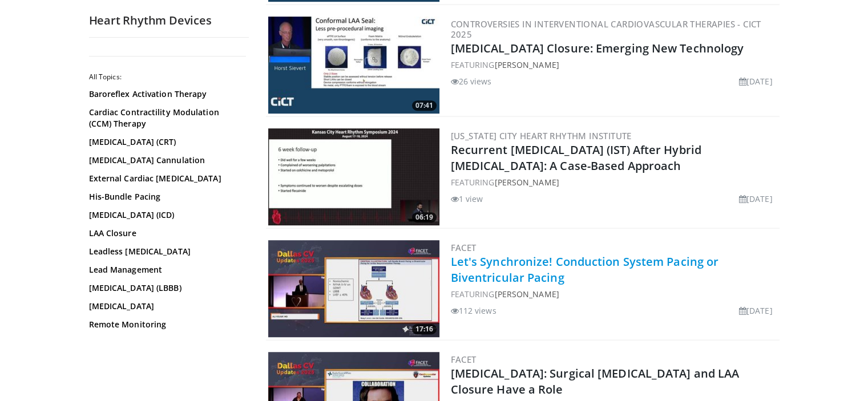  What do you see at coordinates (166, 197) in the screenshot?
I see `a: His-Bundle Pacing` at bounding box center [166, 197].